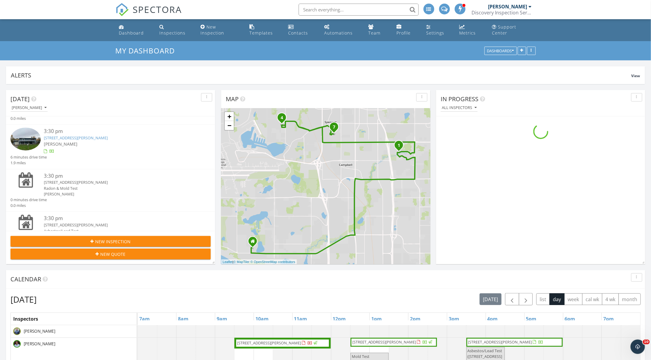  I want to click on i: 1, so click(399, 146).